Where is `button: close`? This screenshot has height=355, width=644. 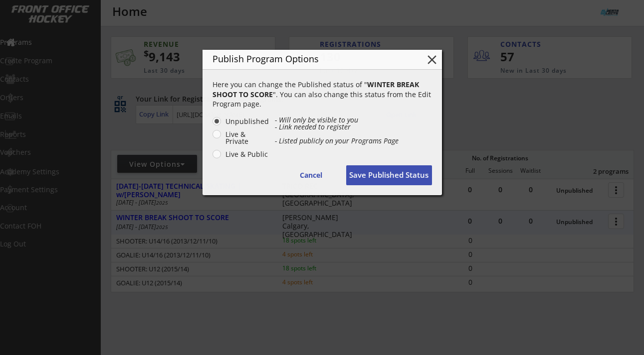 button: close is located at coordinates (432, 60).